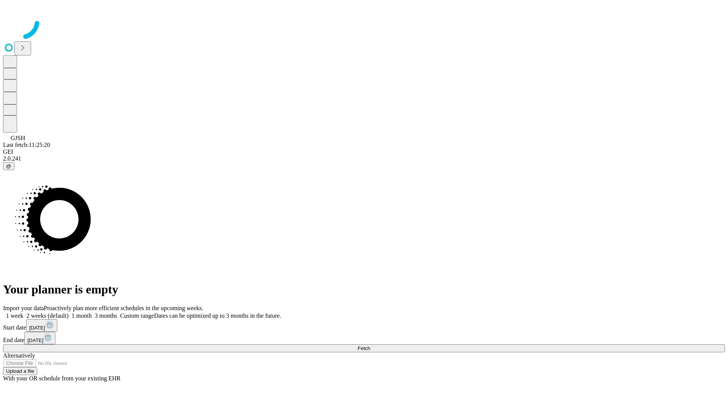  What do you see at coordinates (364, 152) in the screenshot?
I see `div: GEI` at bounding box center [364, 152].